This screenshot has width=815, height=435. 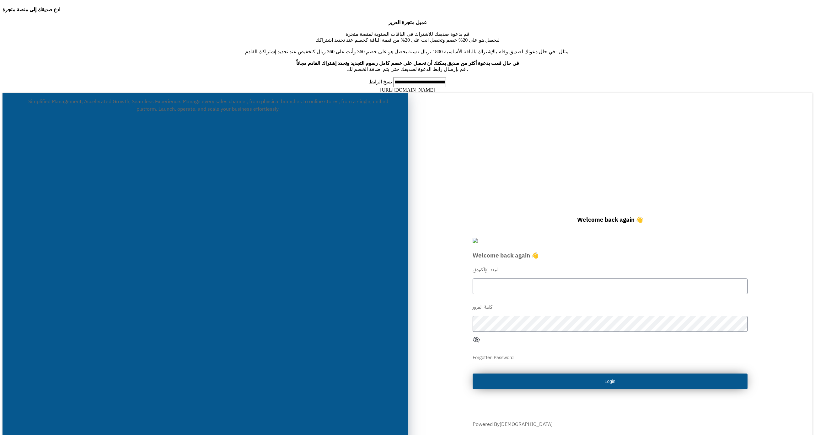 What do you see at coordinates (105, 102) in the screenshot?
I see `span: Simplified Management, Accelerated Growth, Seamless Experience.` at bounding box center [105, 102].